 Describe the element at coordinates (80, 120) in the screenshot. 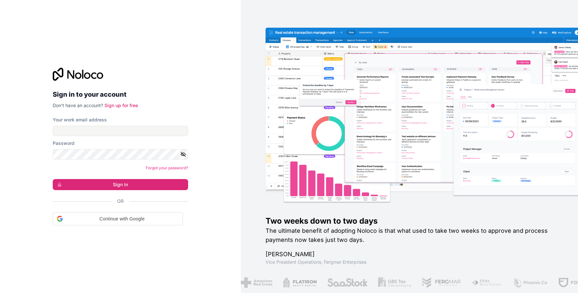

I see `label: Your work email address` at that location.